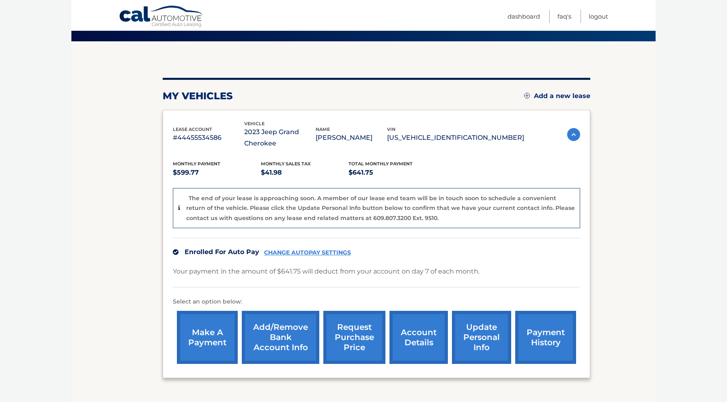 This screenshot has width=727, height=402. Describe the element at coordinates (564, 16) in the screenshot. I see `a: FAQ's` at that location.